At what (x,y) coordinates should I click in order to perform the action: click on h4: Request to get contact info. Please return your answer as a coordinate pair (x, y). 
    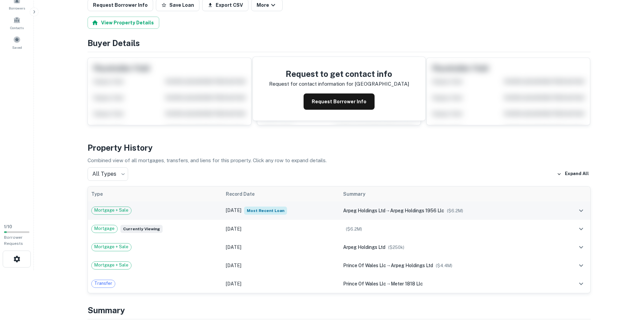
    Looking at the image, I should click on (339, 74).